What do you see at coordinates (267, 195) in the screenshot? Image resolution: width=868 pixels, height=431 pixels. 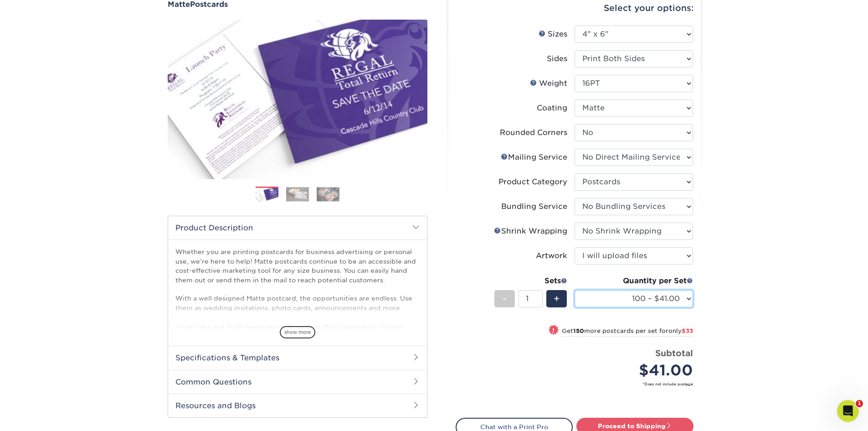 I see `img: Postcards 01` at bounding box center [267, 195].